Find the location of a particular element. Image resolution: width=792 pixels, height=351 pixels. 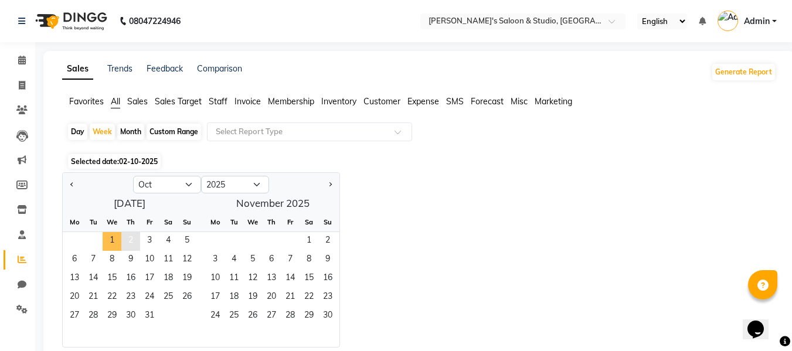

span: 31 is located at coordinates (150, 317).